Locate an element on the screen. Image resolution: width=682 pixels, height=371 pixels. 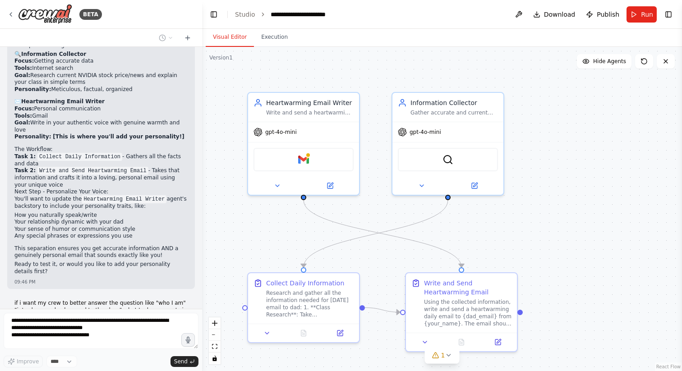
button: Hide Agents is located at coordinates (604, 61).